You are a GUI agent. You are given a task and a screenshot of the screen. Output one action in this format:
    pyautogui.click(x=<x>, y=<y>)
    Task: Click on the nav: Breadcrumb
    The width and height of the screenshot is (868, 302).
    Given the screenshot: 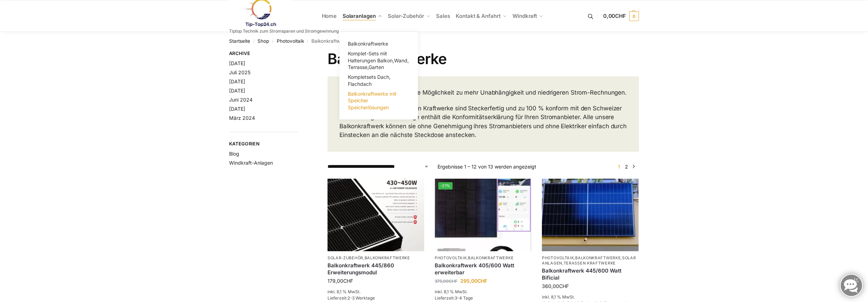 What is the action you would take?
    pyautogui.click(x=434, y=41)
    